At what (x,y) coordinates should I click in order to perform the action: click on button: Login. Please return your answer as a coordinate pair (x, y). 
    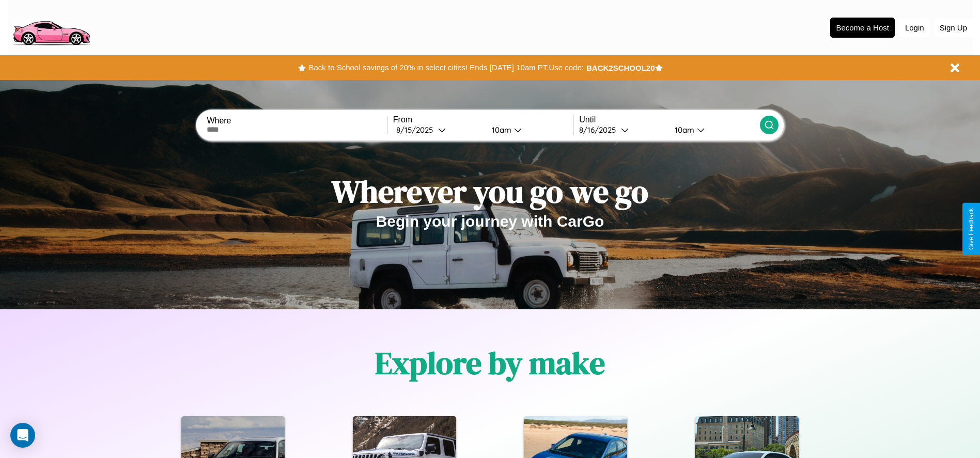
    Looking at the image, I should click on (915, 27).